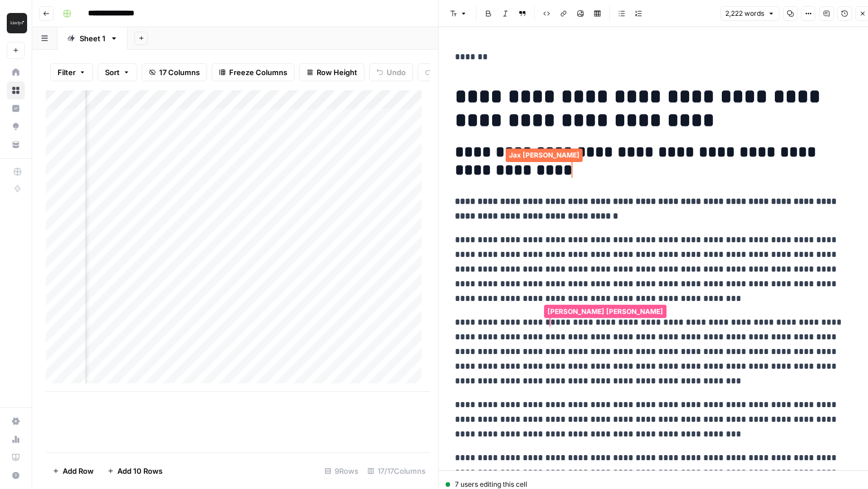  What do you see at coordinates (332, 73) in the screenshot?
I see `button: Row Height` at bounding box center [332, 73].